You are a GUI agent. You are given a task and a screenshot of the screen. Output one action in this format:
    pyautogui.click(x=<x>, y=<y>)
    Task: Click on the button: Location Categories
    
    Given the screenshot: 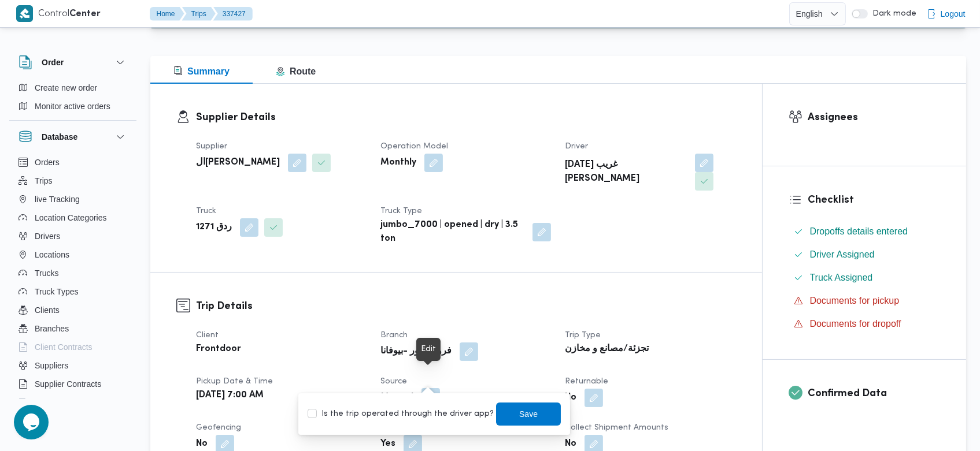 What is the action you would take?
    pyautogui.click(x=73, y=218)
    